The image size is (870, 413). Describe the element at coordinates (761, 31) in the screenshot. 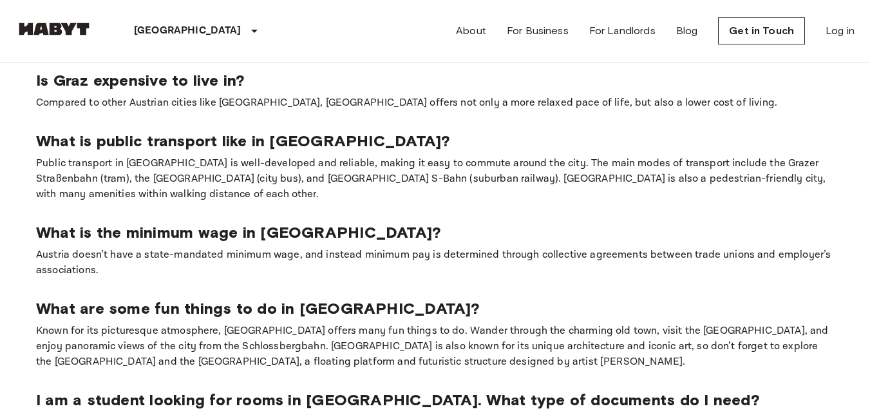

I see `a: Get in Touch` at that location.